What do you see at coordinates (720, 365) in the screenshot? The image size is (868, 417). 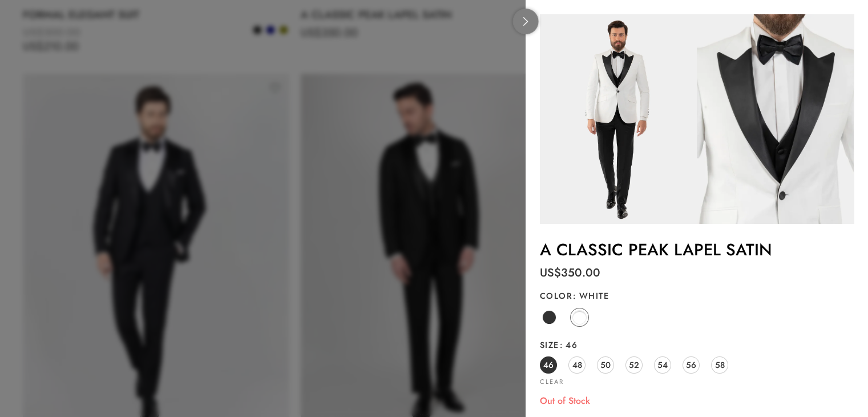 I see `a: 58` at bounding box center [720, 365].